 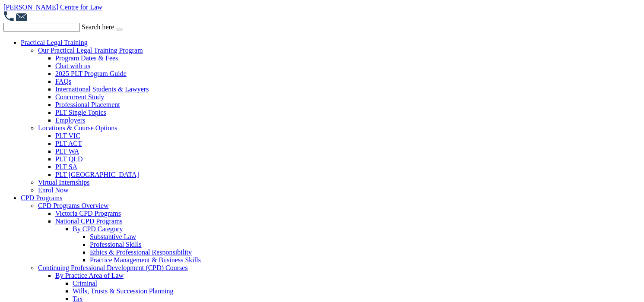 I want to click on a: Practice Management & Business Skills, so click(x=145, y=260).